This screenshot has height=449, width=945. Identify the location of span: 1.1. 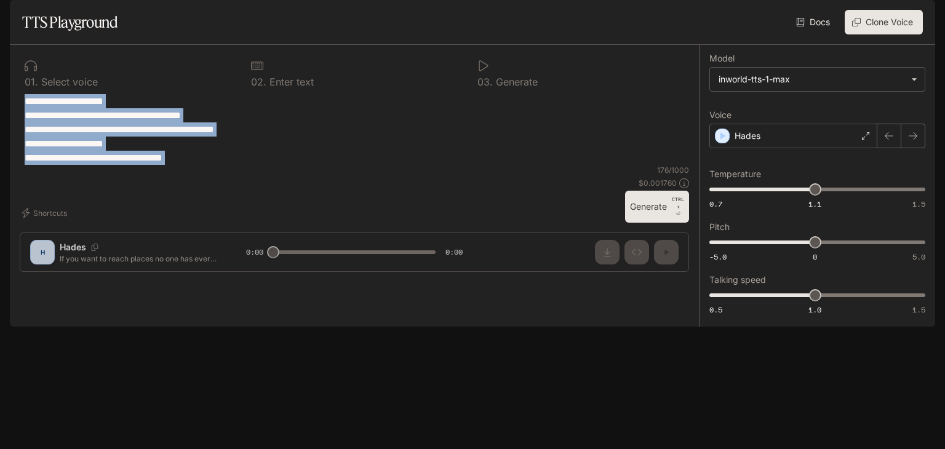
(814, 204).